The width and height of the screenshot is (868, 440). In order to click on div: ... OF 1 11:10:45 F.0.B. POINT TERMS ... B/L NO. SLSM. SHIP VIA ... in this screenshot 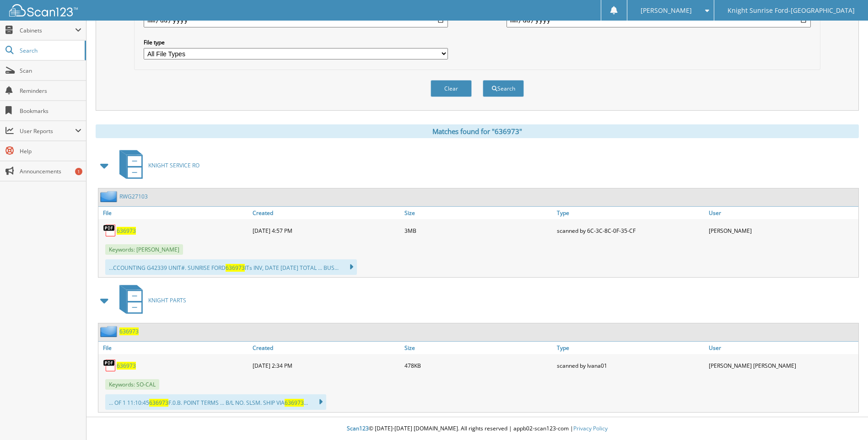, I will do `click(215, 402)`.